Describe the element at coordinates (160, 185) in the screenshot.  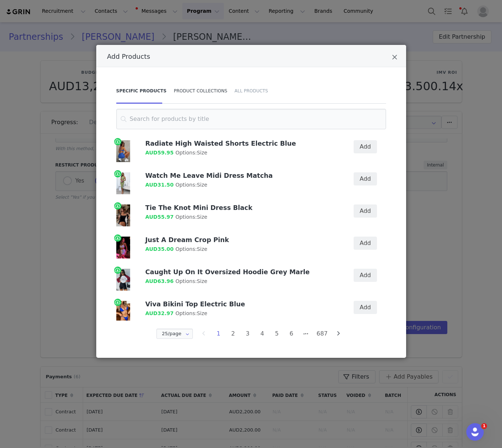
I see `span: AUD31.50` at that location.